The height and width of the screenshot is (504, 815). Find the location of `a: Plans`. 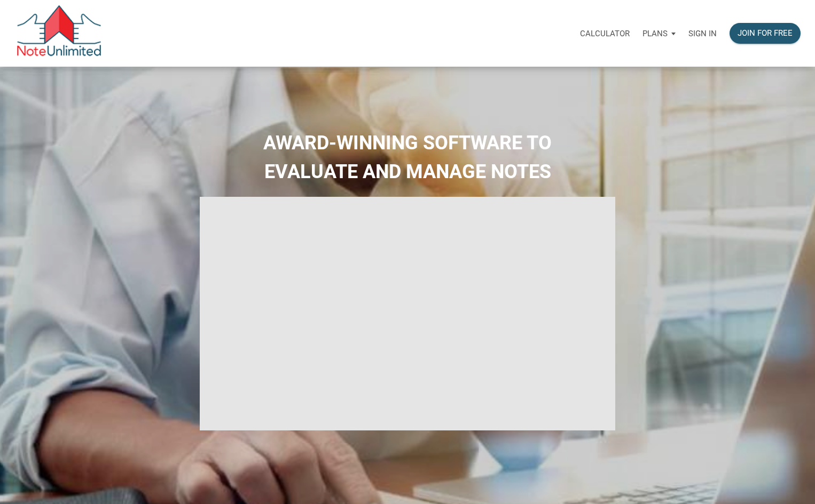

a: Plans is located at coordinates (659, 33).